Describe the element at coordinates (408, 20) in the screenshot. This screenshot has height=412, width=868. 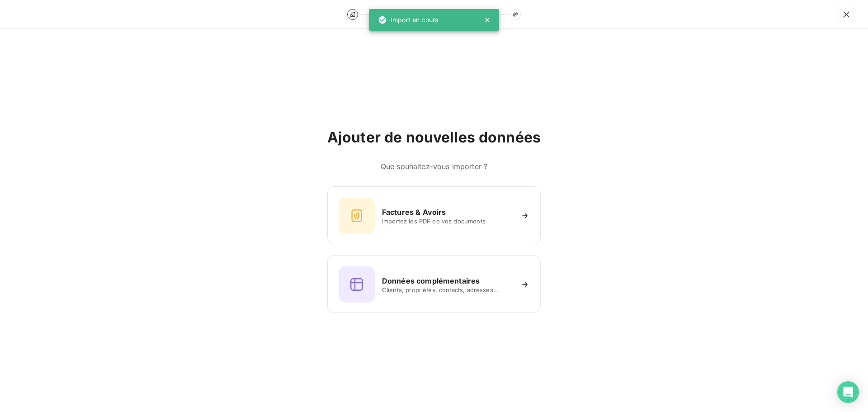
I see `div: Import en cours` at that location.